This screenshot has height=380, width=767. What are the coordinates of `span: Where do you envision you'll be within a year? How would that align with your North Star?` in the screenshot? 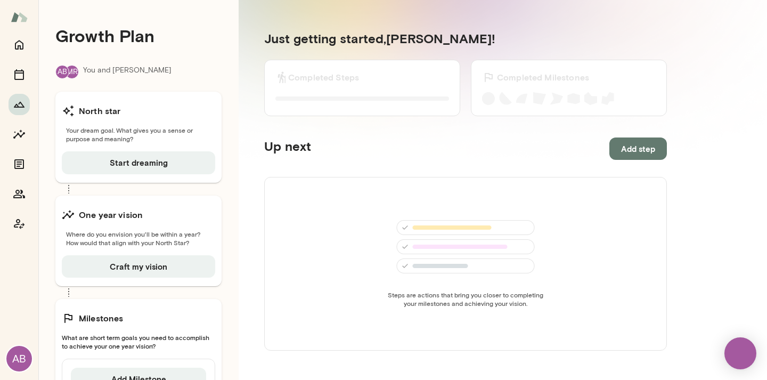 It's located at (139, 238).